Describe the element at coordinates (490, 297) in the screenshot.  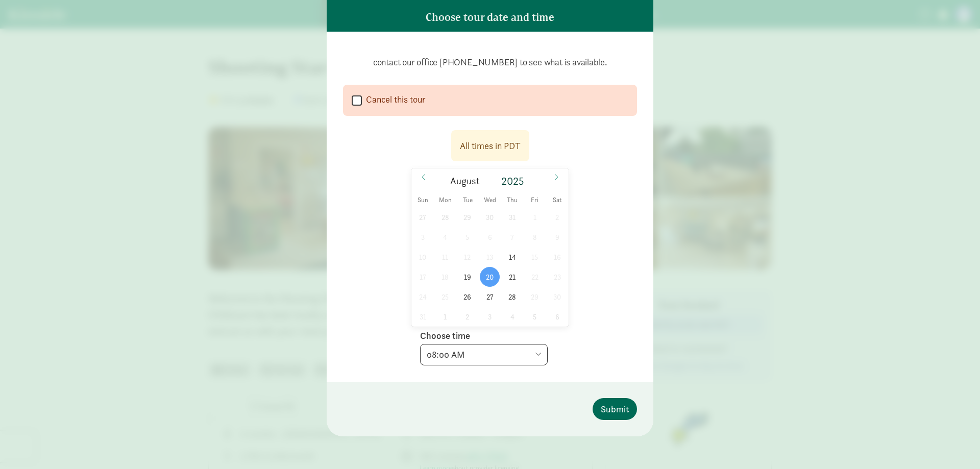
I see `span: August 27, 2025` at that location.